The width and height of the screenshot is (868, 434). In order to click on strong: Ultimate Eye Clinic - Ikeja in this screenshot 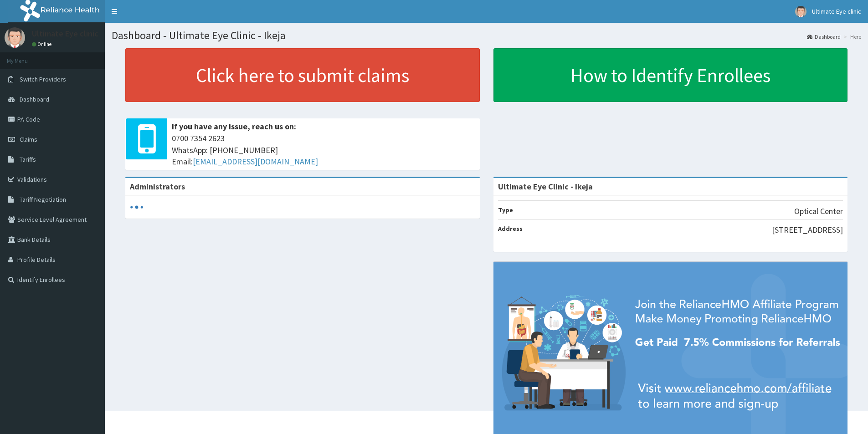, I will do `click(545, 186)`.